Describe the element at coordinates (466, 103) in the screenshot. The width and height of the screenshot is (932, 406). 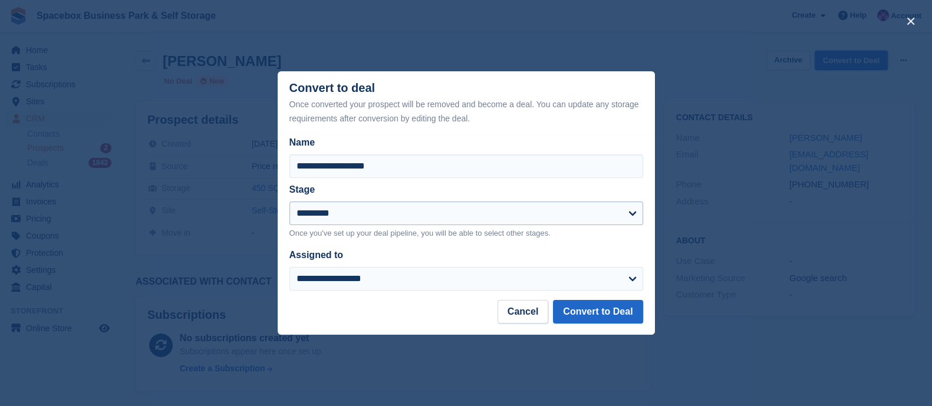
I see `div: Convert to deal` at that location.